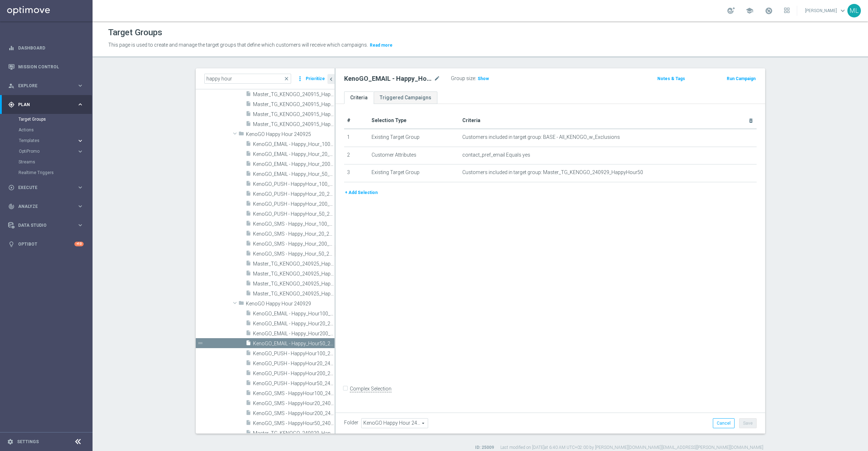 The width and height of the screenshot is (868, 451). What do you see at coordinates (44, 151) in the screenshot?
I see `span: OptiPromo` at bounding box center [44, 151].